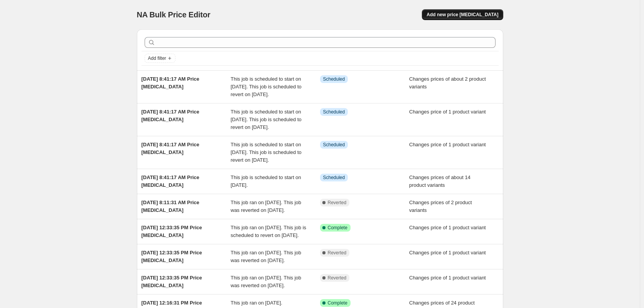 The image size is (644, 308). I want to click on span: Changes prices of about 14 product variants, so click(440, 181).